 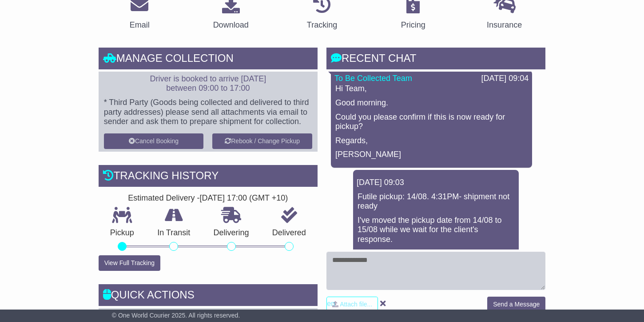 What do you see at coordinates (432, 89) in the screenshot?
I see `p: Hi Team,` at bounding box center [432, 89].